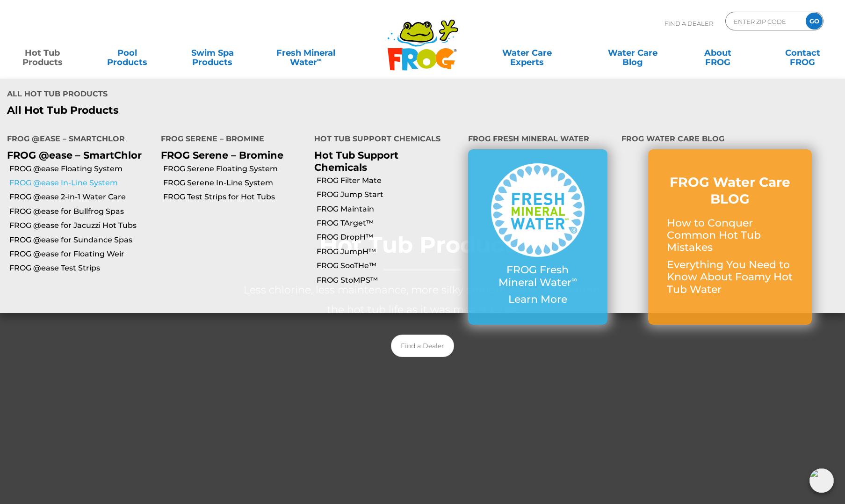 The width and height of the screenshot is (845, 504). Describe the element at coordinates (231, 140) in the screenshot. I see `h4: FROG Serene – Bromine` at that location.